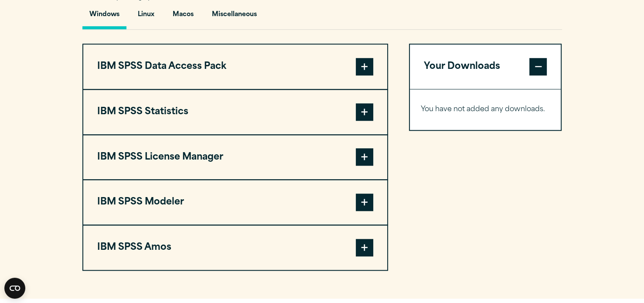  What do you see at coordinates (235, 112) in the screenshot?
I see `button: IBM SPSS Statistics` at bounding box center [235, 112].